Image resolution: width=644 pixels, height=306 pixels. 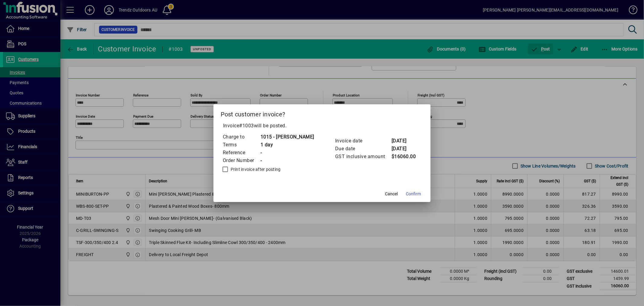 What do you see at coordinates (391, 194) in the screenshot?
I see `span: Cancel` at bounding box center [391, 194].